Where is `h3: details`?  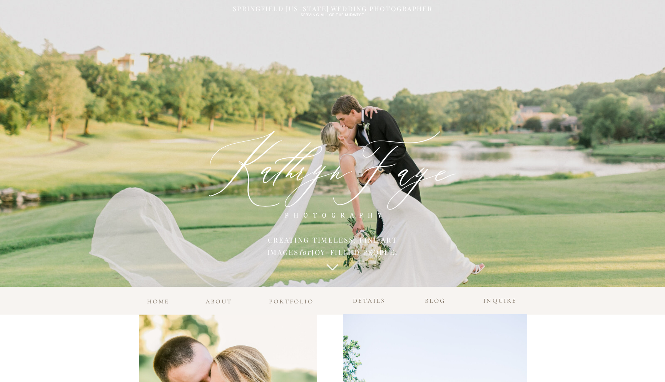 h3: details is located at coordinates (369, 301).